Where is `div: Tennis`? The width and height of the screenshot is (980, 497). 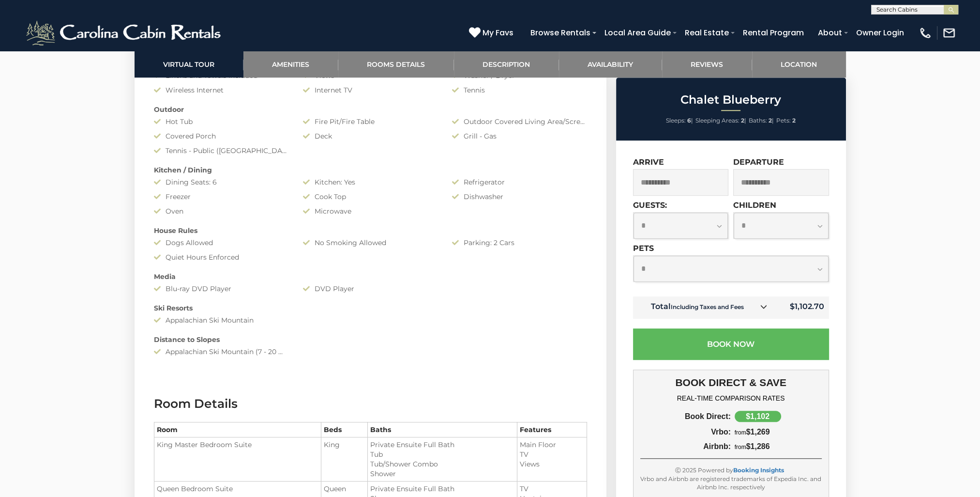 div: Tennis is located at coordinates (519, 90).